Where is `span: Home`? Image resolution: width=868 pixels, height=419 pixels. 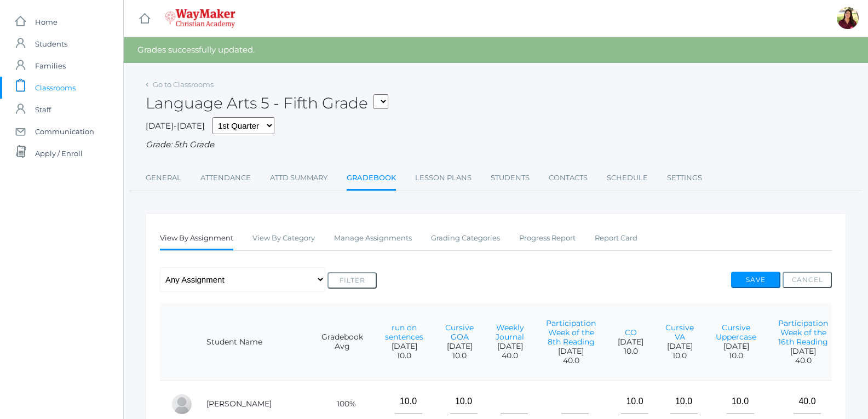 span: Home is located at coordinates (46, 22).